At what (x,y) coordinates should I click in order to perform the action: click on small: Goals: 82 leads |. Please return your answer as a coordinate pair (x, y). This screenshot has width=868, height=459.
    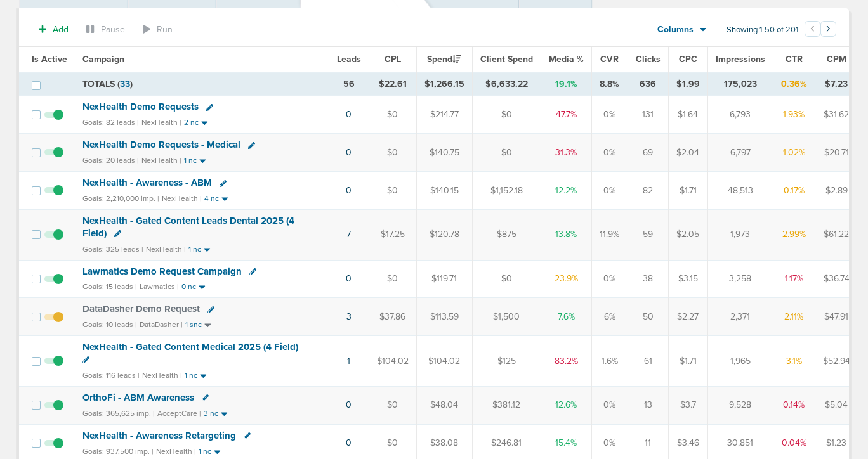
    Looking at the image, I should click on (111, 122).